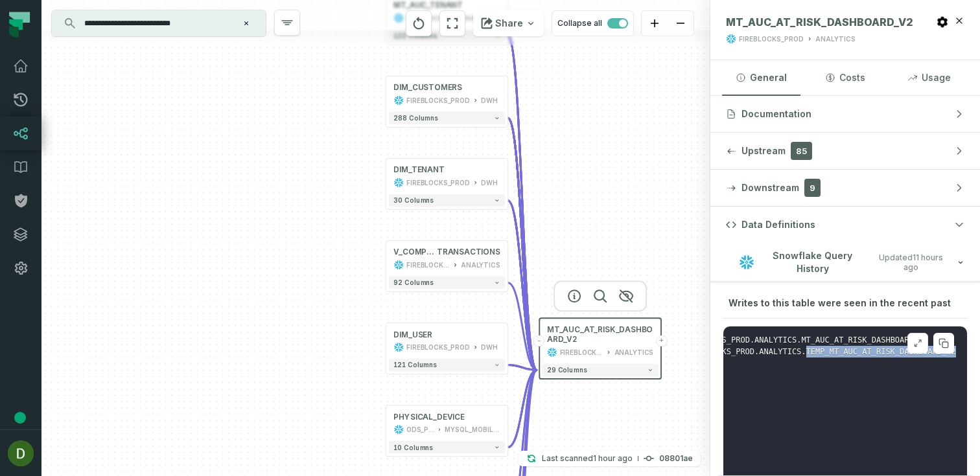 This screenshot has height=476, width=980. I want to click on span: V_COMPLETED_, so click(415, 252).